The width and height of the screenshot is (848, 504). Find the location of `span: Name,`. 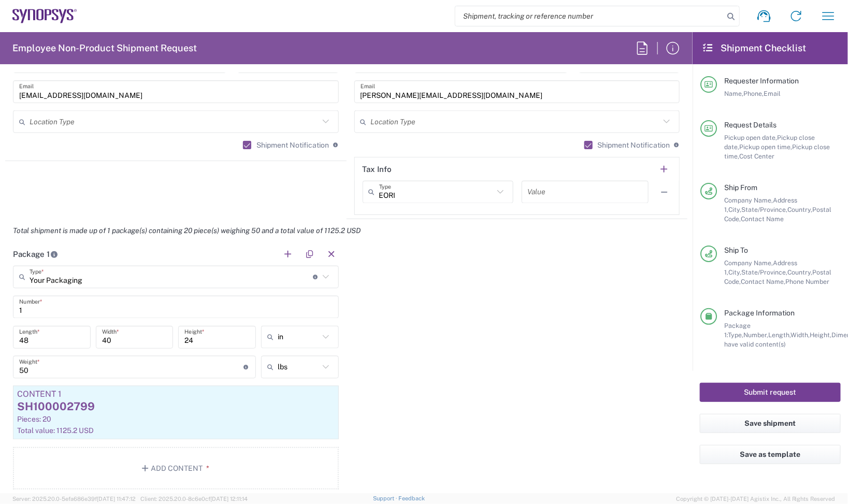

span: Name, is located at coordinates (734, 93).